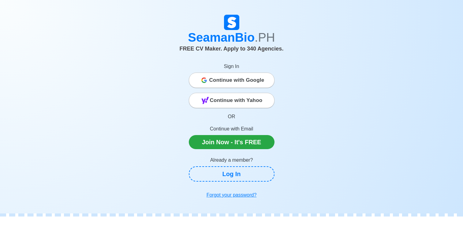 This screenshot has height=226, width=463. Describe the element at coordinates (232, 195) in the screenshot. I see `a: Forgot your password?` at that location.